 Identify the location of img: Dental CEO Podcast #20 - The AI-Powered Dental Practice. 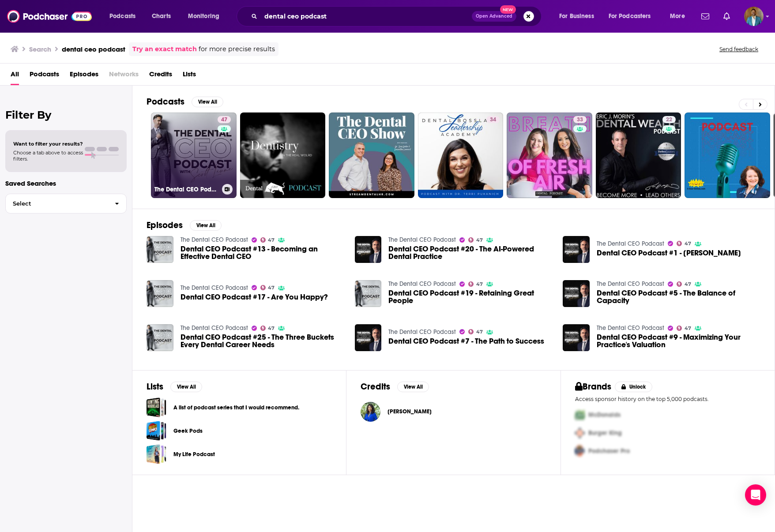
(368, 249).